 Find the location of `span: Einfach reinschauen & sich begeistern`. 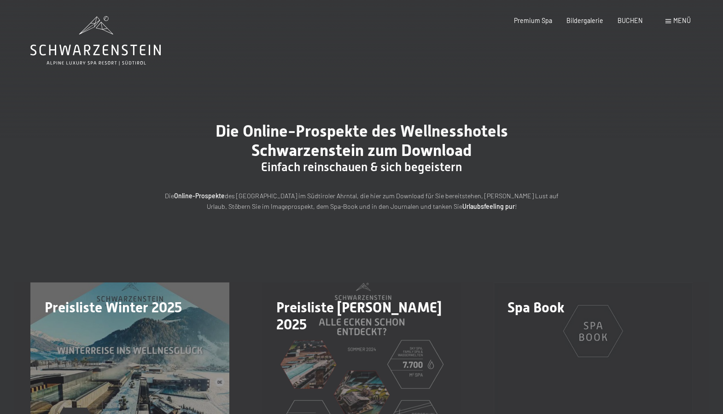

span: Einfach reinschauen & sich begeistern is located at coordinates (361, 167).